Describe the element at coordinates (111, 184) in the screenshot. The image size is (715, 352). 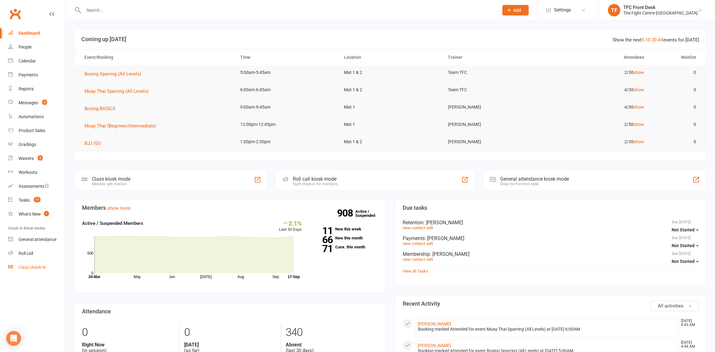
I see `div: Member self check-in` at that location.